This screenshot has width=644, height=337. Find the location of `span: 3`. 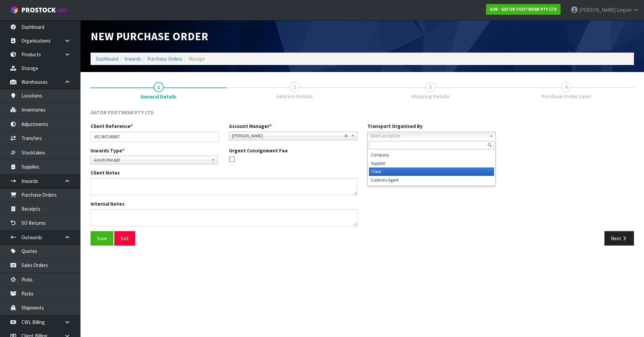

span: 3 is located at coordinates (430, 87).